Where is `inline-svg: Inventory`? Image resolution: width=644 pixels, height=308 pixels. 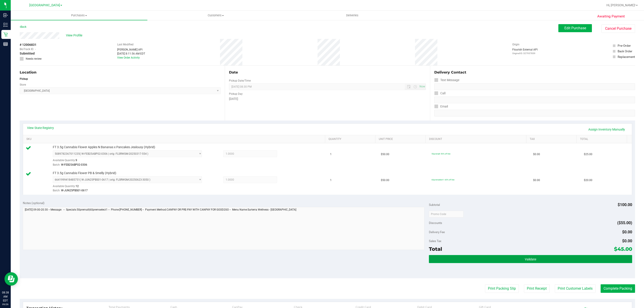
inline-svg: Inventory is located at coordinates (6, 25).